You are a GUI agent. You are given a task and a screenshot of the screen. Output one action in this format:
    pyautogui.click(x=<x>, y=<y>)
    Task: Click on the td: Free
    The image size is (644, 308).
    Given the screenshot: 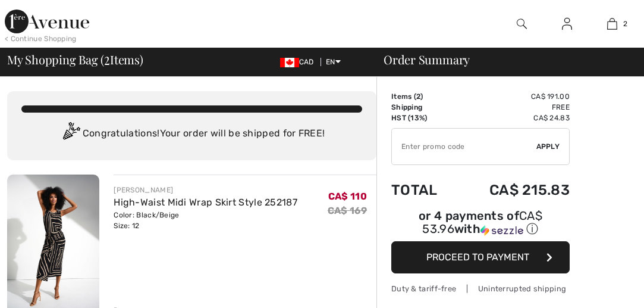 What is the action you would take?
    pyautogui.click(x=513, y=107)
    